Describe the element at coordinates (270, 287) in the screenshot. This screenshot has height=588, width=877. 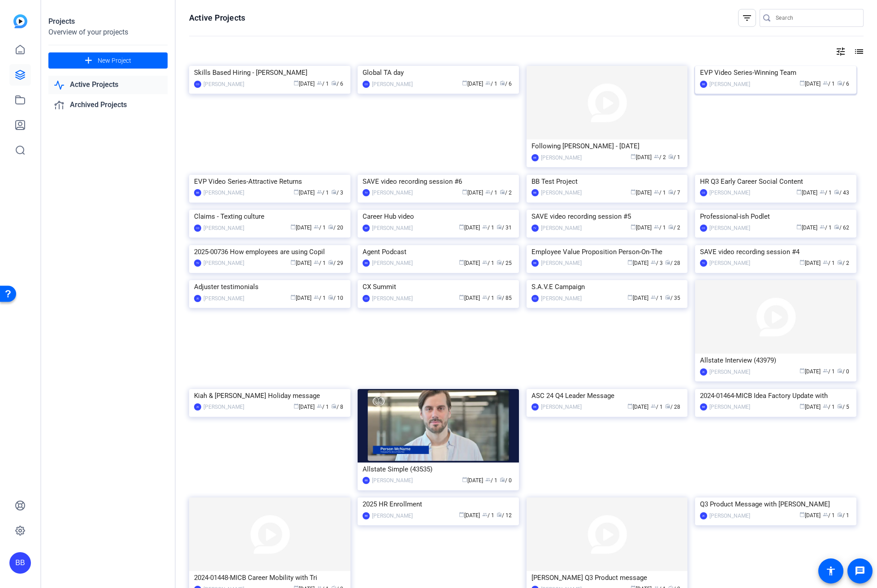
I see `div: Adjuster testimonials` at that location.